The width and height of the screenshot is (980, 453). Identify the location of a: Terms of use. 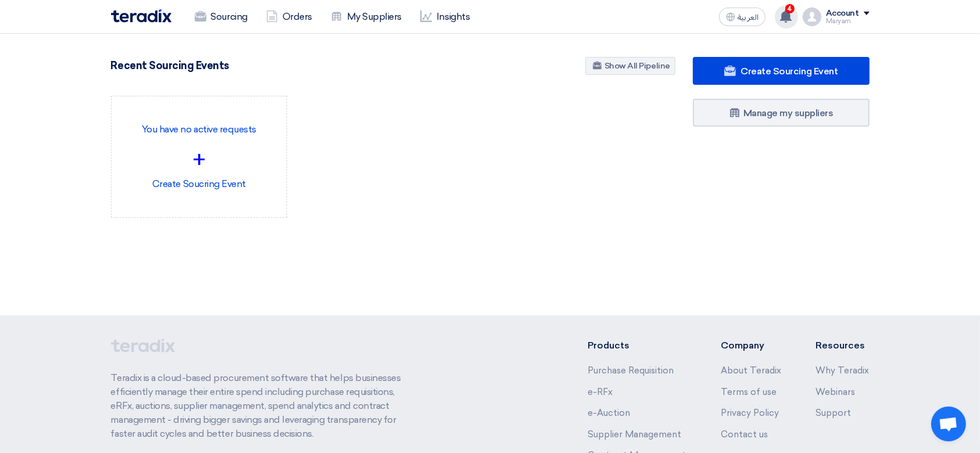
(749, 392).